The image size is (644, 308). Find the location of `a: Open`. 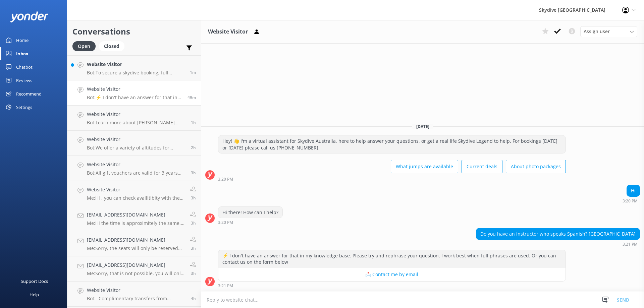

a: Open is located at coordinates (85, 46).